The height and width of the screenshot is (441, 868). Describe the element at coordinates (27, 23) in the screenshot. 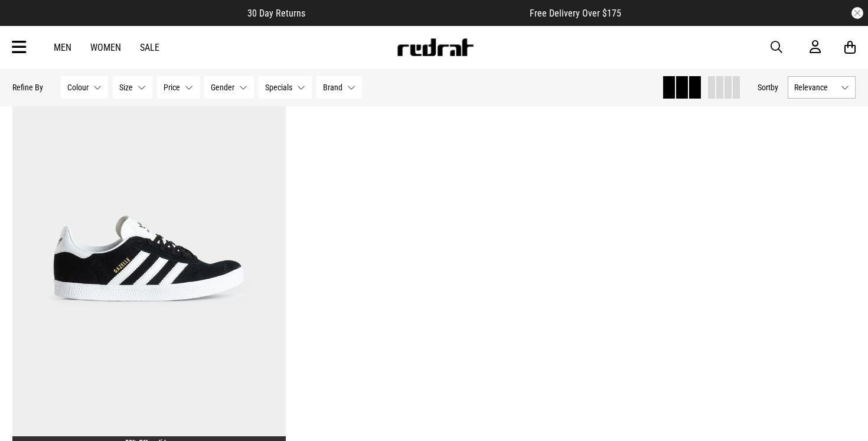

I see `button: Open LiveChat chat widget` at that location.